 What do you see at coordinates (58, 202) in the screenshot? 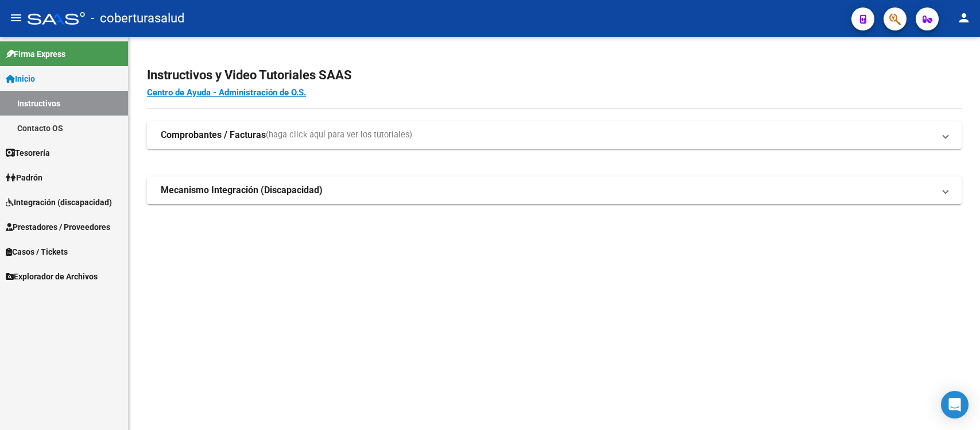
I see `span: Integración (discapacidad)` at bounding box center [58, 202].